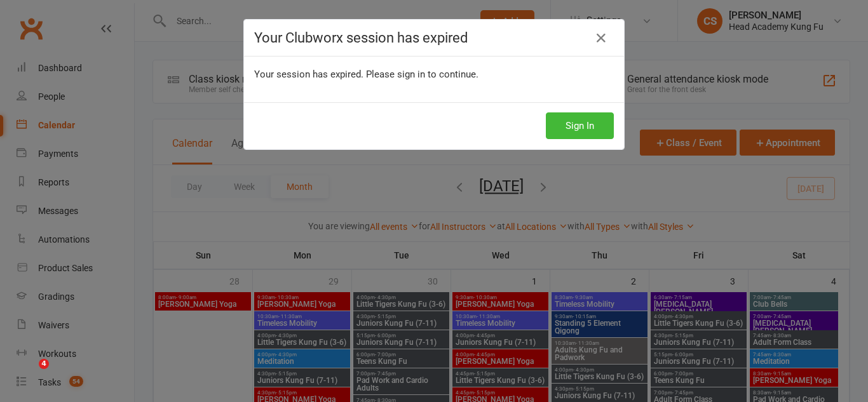 The image size is (868, 402). Describe the element at coordinates (580, 126) in the screenshot. I see `button: Sign In` at that location.